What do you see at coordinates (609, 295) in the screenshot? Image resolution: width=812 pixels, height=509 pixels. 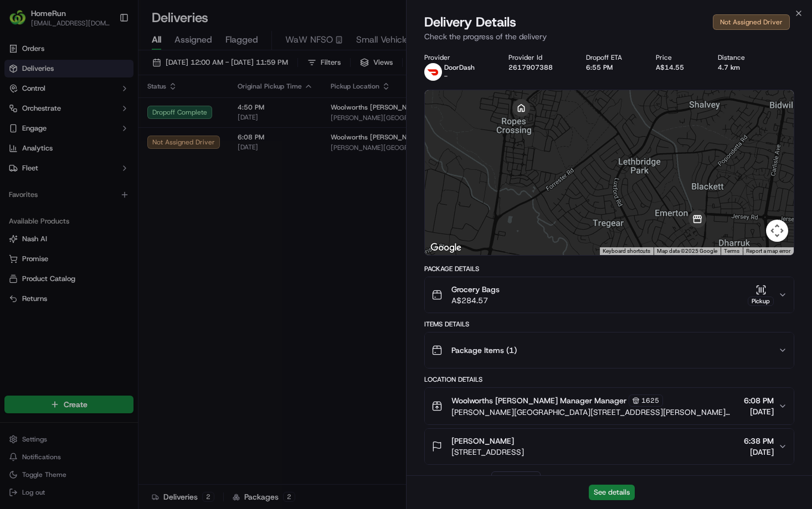 I see `button: Grocery BagsA$284.57Pickup` at bounding box center [609, 295].